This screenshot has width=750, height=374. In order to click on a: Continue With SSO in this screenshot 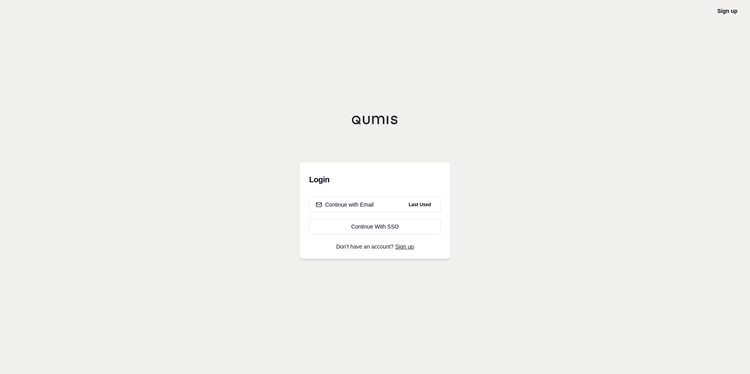, I will do `click(375, 227)`.